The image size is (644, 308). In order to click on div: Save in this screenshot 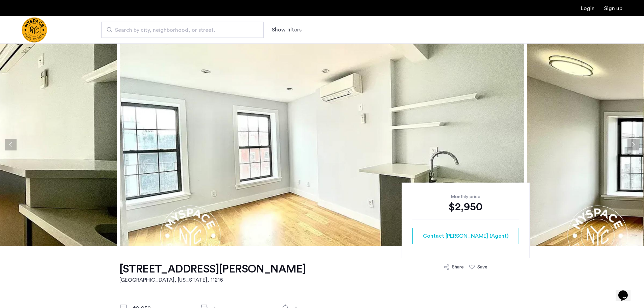, I will do `click(482, 267)`.